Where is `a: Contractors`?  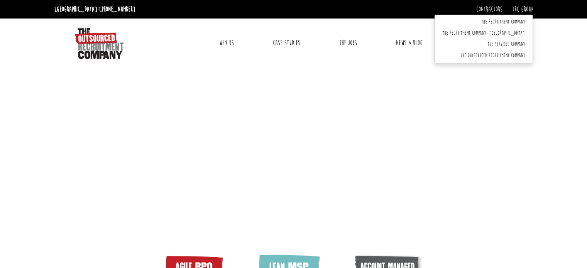
a: Contractors is located at coordinates (489, 9).